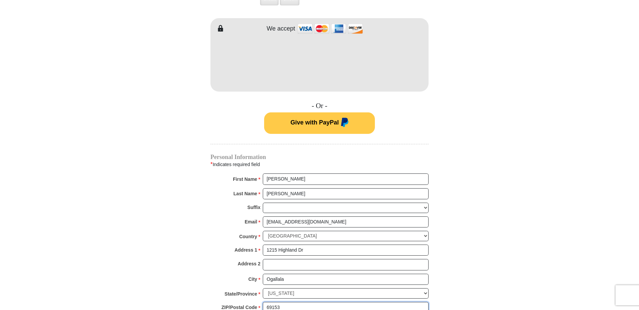 This screenshot has width=639, height=310. Describe the element at coordinates (330, 29) in the screenshot. I see `img: credit cards accepted` at that location.